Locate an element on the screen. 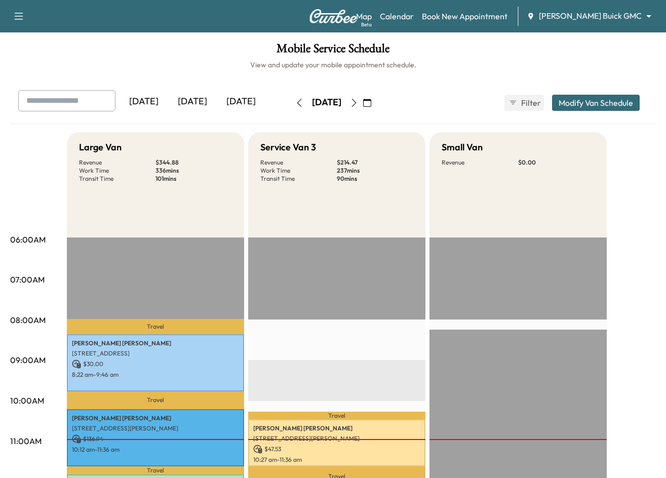 The width and height of the screenshot is (666, 478). p: 11:00AM is located at coordinates (26, 441).